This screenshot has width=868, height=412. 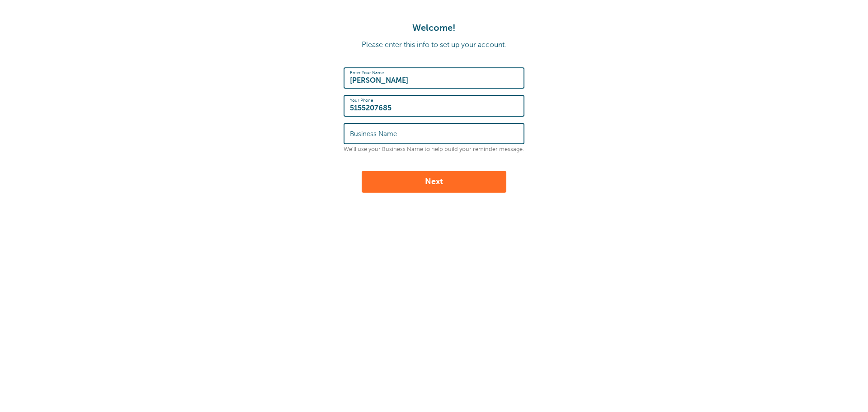 What do you see at coordinates (434, 149) in the screenshot?
I see `p: We'll use your Business Name to help build your reminder message.` at bounding box center [434, 149].